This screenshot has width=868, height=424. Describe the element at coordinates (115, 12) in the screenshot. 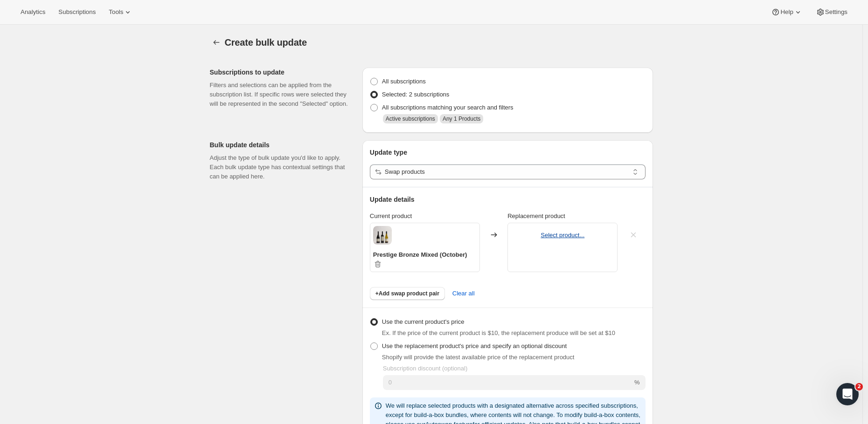

I see `span: Tools` at that location.